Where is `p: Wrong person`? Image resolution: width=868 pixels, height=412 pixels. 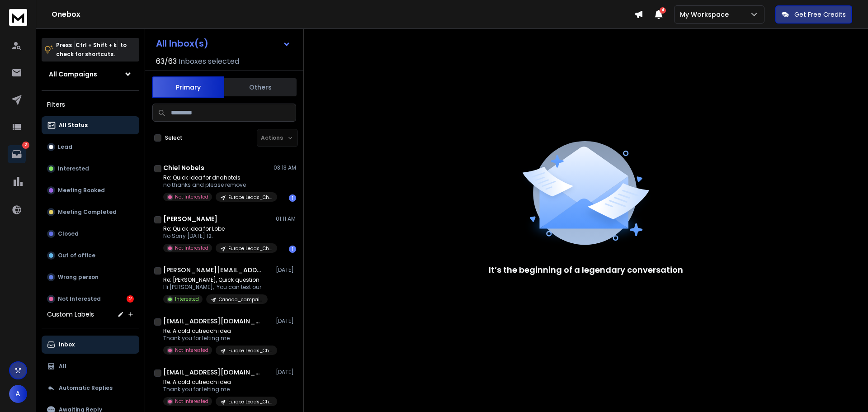 p: Wrong person is located at coordinates (78, 277).